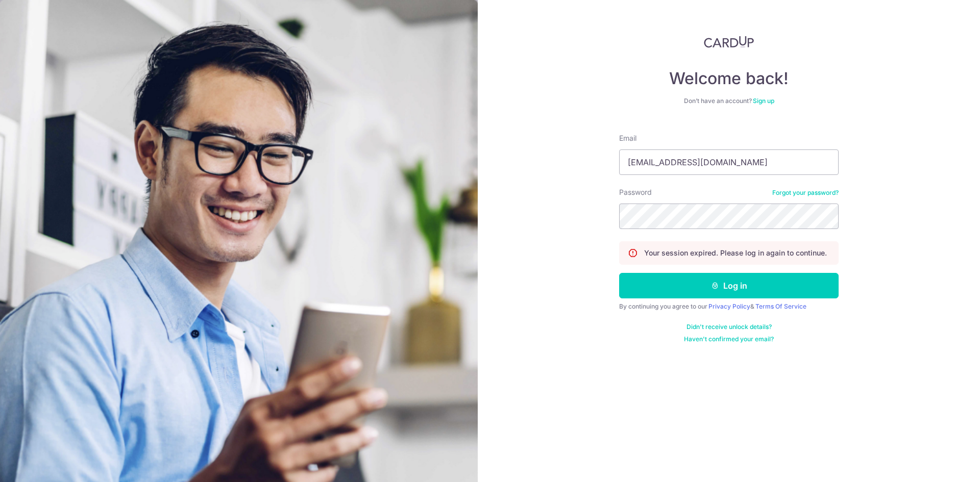 Image resolution: width=980 pixels, height=482 pixels. I want to click on div: Don’t have an account?, so click(729, 101).